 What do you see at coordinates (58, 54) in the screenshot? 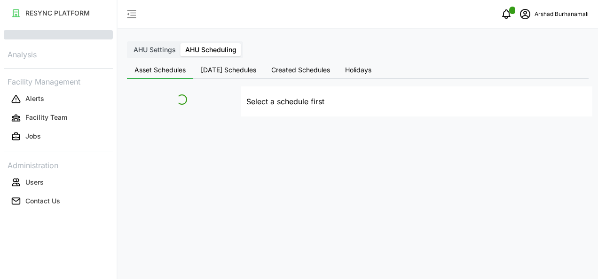
I see `p: Analysis` at bounding box center [58, 54].